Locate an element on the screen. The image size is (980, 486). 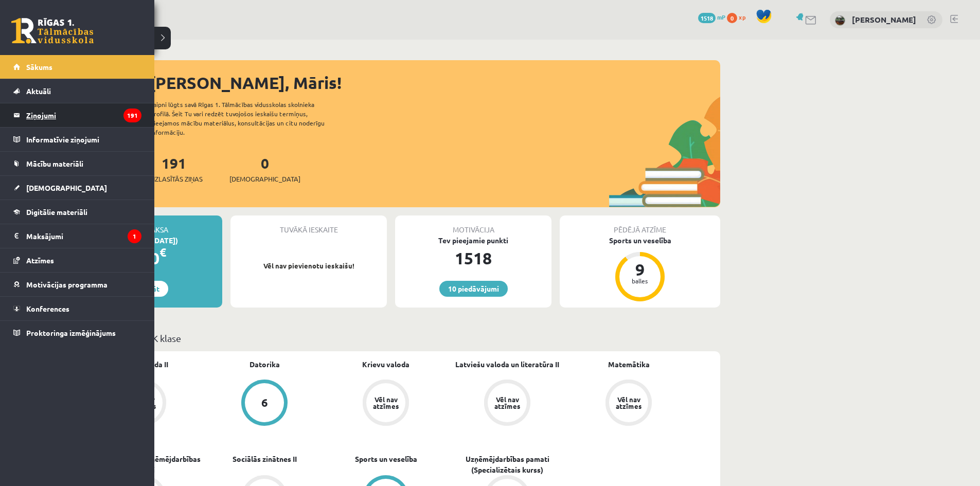
span: 1518 is located at coordinates (707, 18).